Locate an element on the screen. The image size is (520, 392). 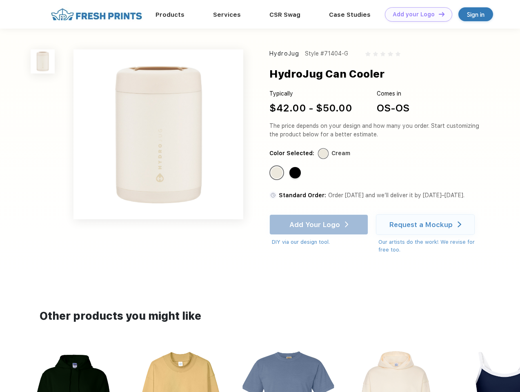
div: Other products you might like is located at coordinates (259, 316).